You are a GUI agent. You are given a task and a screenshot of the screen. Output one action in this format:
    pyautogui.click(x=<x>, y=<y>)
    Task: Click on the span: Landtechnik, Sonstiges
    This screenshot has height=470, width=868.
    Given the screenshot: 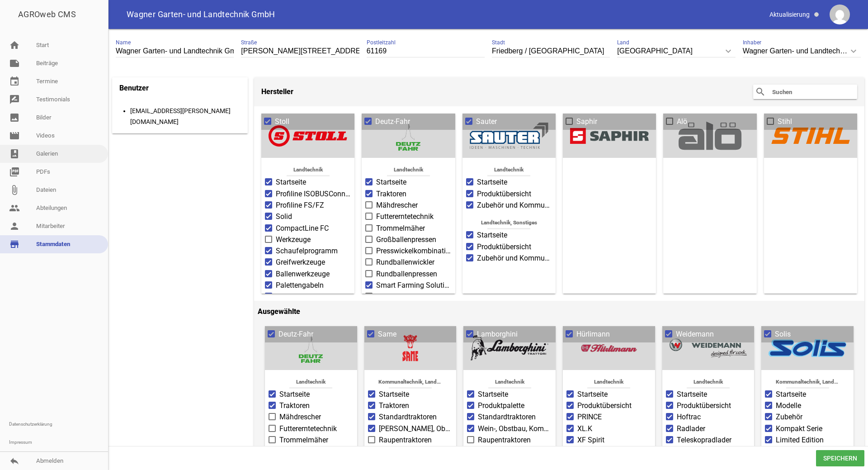 What is the action you would take?
    pyautogui.click(x=509, y=223)
    